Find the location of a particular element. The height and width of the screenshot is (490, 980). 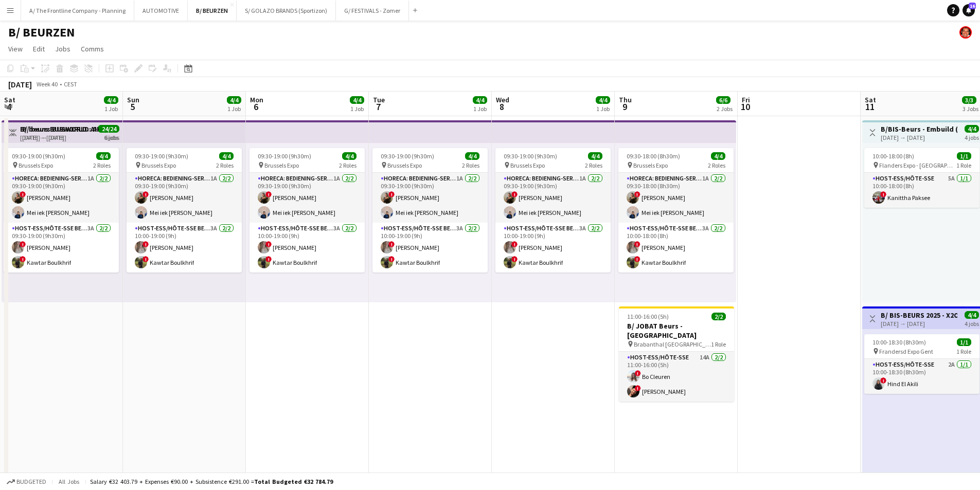

span: Comms is located at coordinates (92, 49).